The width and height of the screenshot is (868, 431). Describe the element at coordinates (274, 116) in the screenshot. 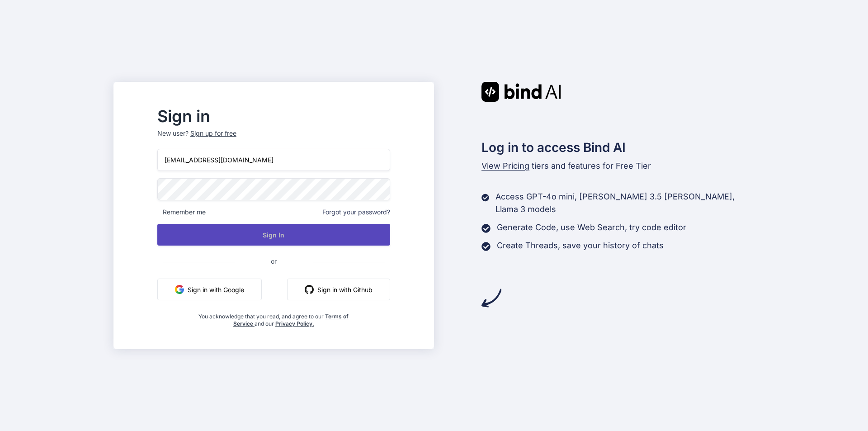

I see `h2: Sign in` at that location.